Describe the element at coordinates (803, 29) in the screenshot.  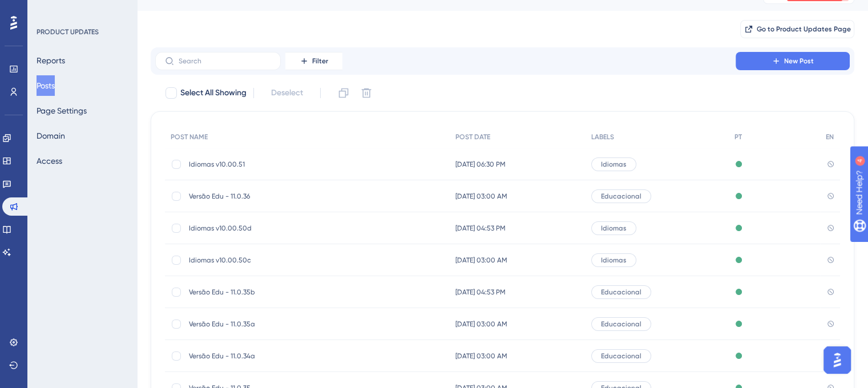
I see `span: Go to Product Updates Page` at that location.